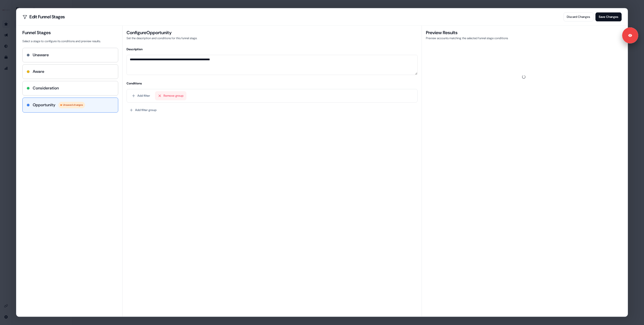 The width and height of the screenshot is (644, 325). Describe the element at coordinates (46, 88) in the screenshot. I see `h4: Consideration` at that location.